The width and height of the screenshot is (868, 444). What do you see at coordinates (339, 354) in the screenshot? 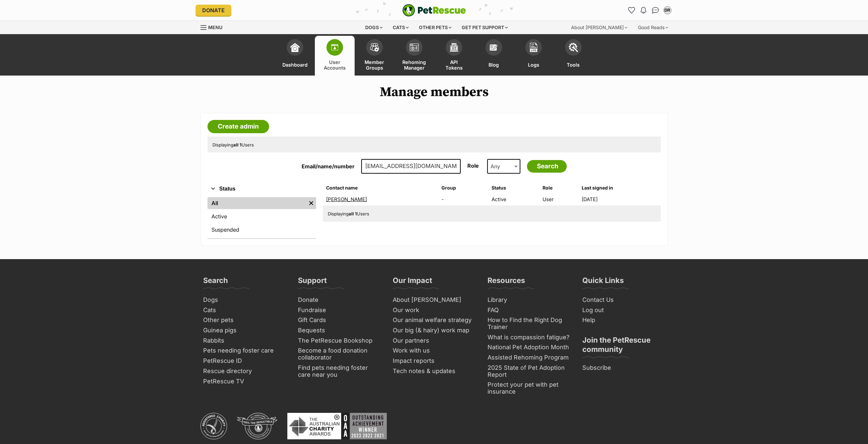
I see `a: Become a food donation collaborator` at bounding box center [339, 354].